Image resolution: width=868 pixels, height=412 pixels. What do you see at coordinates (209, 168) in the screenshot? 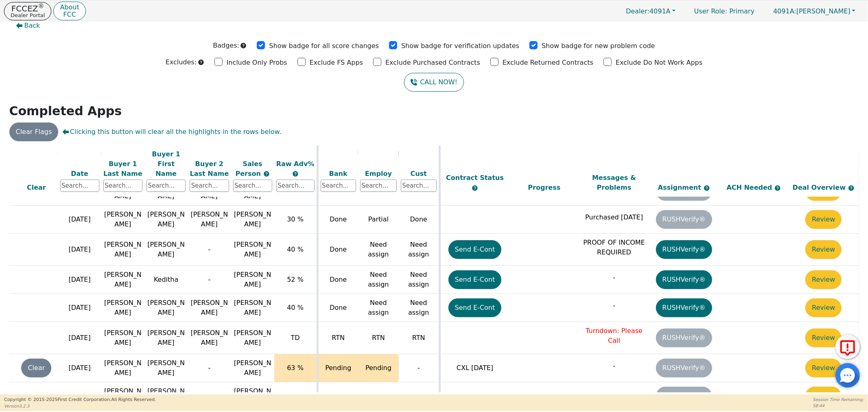
I see `div: Buyer 2 Last Name` at bounding box center [209, 168].